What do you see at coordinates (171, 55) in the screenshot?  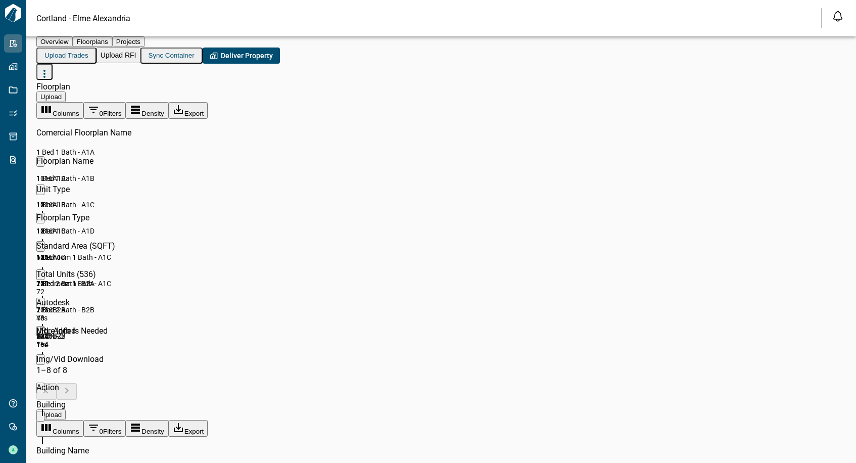 I see `span: Sync Container` at bounding box center [171, 55].